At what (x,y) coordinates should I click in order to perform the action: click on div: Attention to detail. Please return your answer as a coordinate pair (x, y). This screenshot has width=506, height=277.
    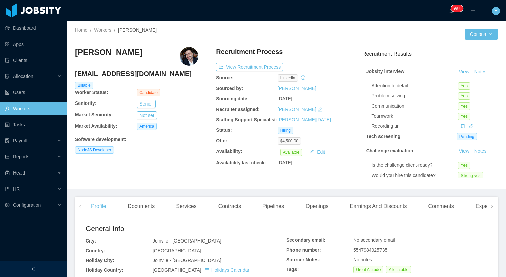
    Looking at the image, I should click on (415, 86).